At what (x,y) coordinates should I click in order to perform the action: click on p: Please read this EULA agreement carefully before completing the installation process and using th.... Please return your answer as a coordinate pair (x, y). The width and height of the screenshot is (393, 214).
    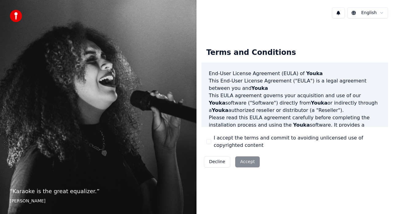
    Looking at the image, I should click on (295, 129).